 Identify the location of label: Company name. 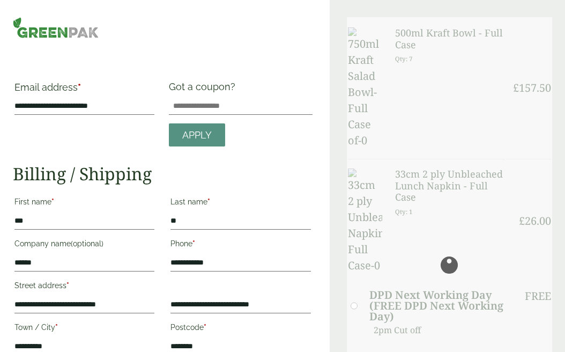
(84, 245).